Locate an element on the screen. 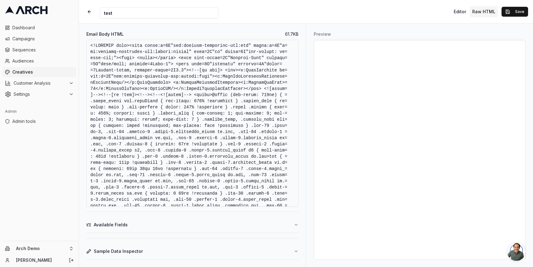  button: Arch Demo is located at coordinates (39, 249).